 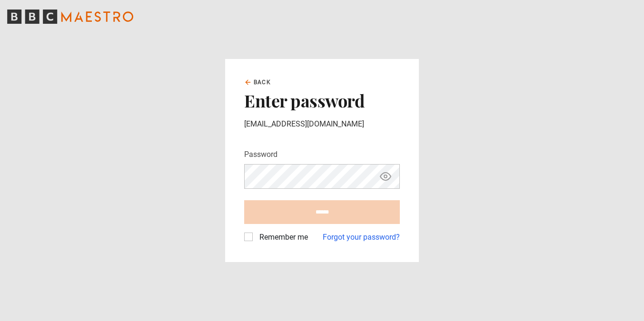 What do you see at coordinates (361, 238) in the screenshot?
I see `a: Forgot your password?` at bounding box center [361, 238].